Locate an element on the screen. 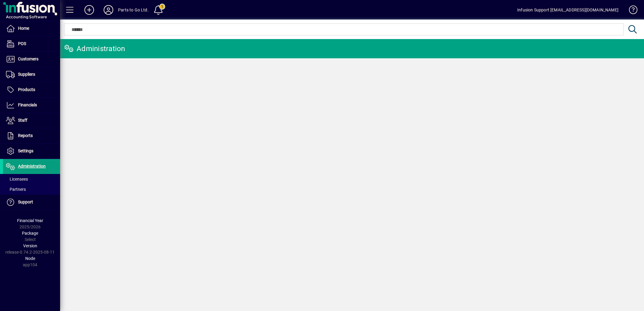  span: Version is located at coordinates (30, 245).